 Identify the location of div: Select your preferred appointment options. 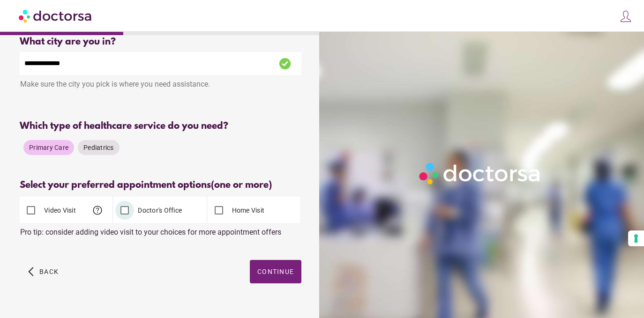
(160, 185).